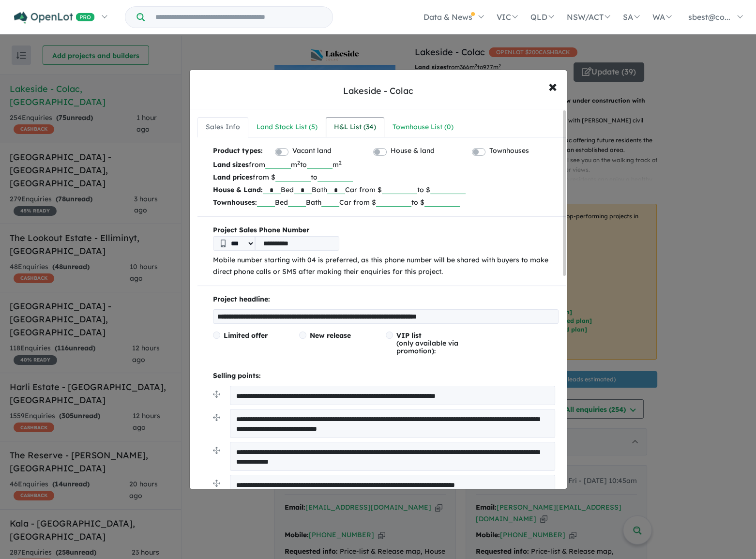 This screenshot has height=559, width=756. I want to click on p: Project headline:, so click(386, 299).